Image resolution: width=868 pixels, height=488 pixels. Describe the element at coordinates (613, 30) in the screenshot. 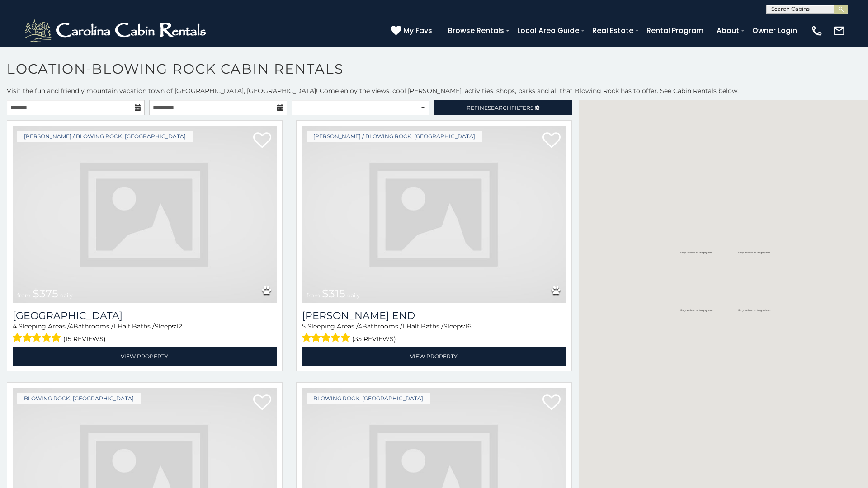

I see `a: Real Estate` at that location.